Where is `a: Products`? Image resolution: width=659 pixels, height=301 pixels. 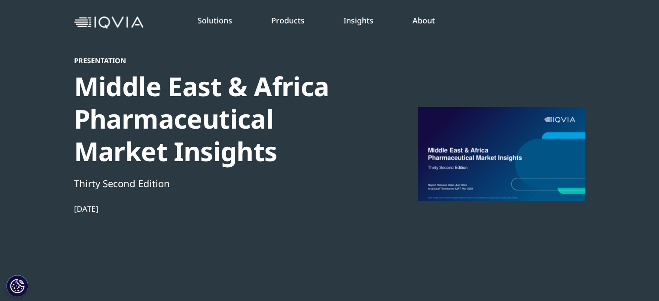
a: Products is located at coordinates (288, 20).